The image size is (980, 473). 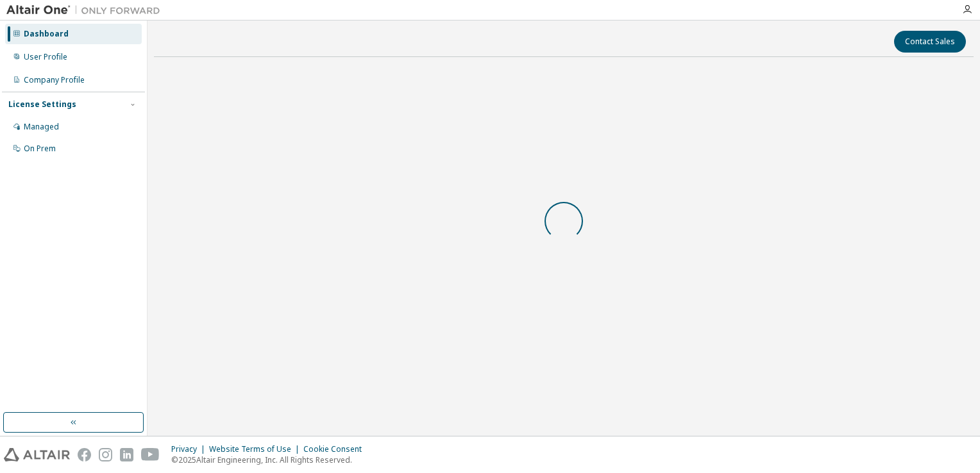 I want to click on div: Cookie Consent, so click(x=336, y=450).